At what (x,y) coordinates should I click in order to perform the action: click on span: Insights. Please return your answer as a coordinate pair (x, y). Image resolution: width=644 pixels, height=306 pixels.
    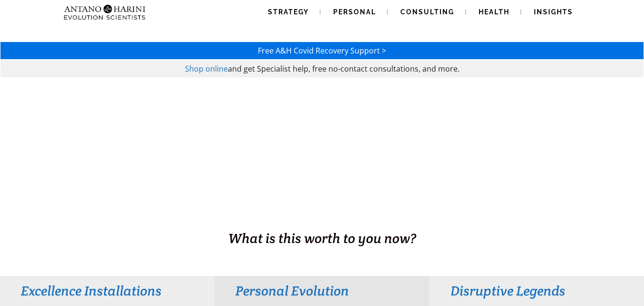
    Looking at the image, I should click on (553, 12).